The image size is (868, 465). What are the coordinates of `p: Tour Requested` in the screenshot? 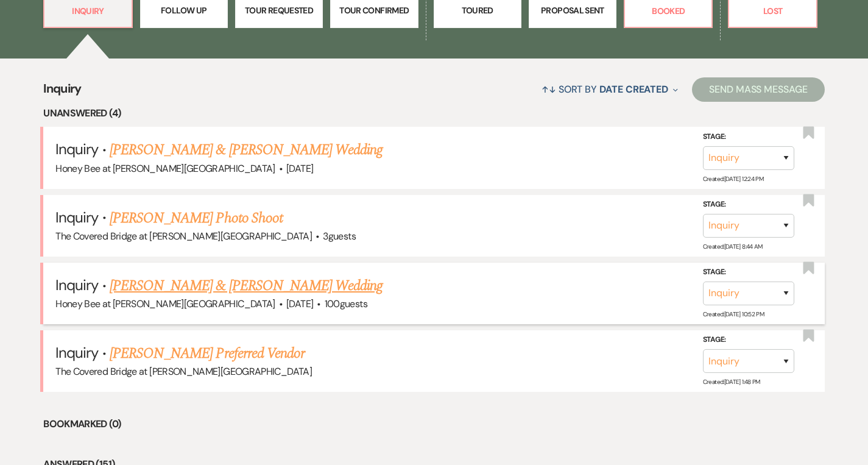 It's located at (279, 10).